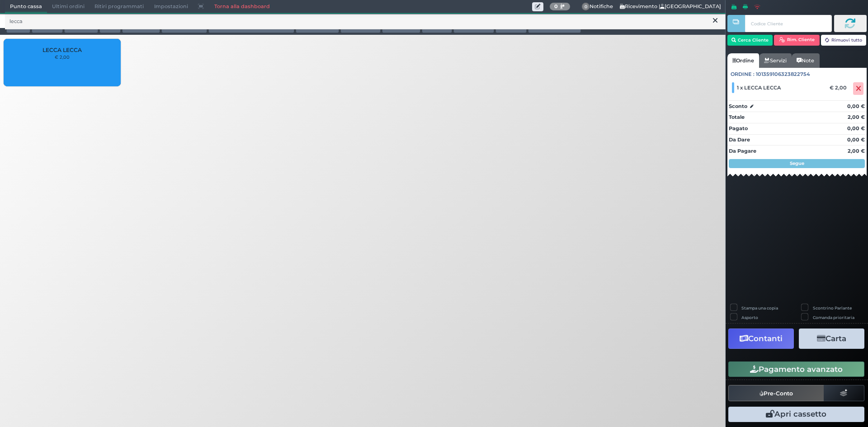 This screenshot has width=868, height=427. Describe the element at coordinates (831, 338) in the screenshot. I see `button: Carta` at that location.